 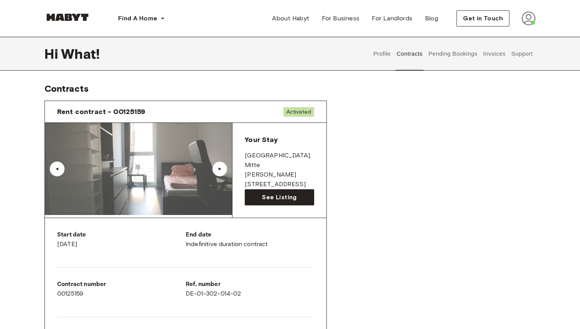 I want to click on button: Profile, so click(x=382, y=54).